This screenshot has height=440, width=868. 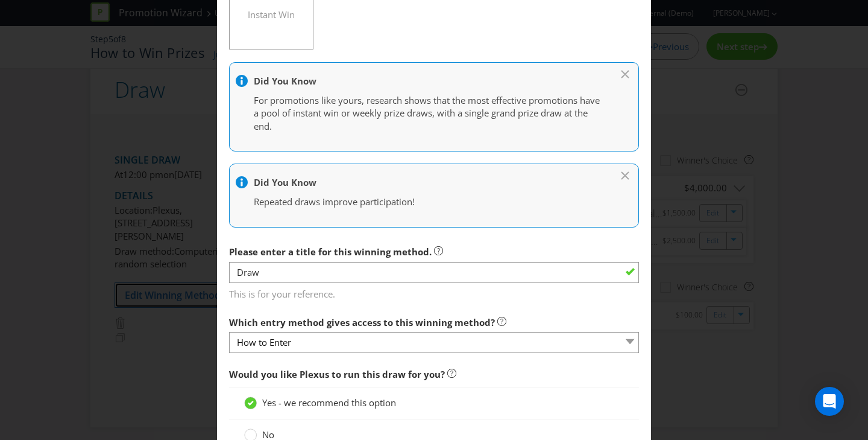 What do you see at coordinates (330, 252) in the screenshot?
I see `span: Please enter a title for this winning method.` at bounding box center [330, 252].